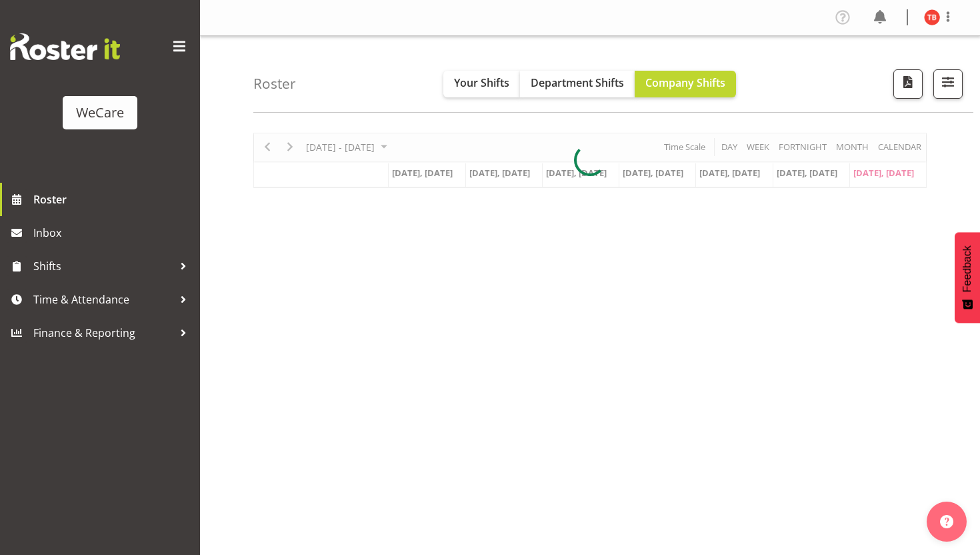  What do you see at coordinates (948, 84) in the screenshot?
I see `button: Filter Shifts` at bounding box center [948, 84].